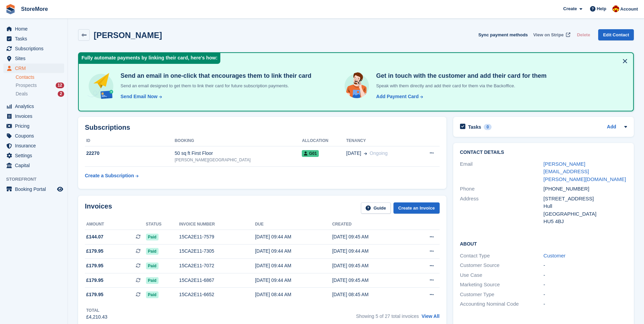  Describe the element at coordinates (629, 9) in the screenshot. I see `span: Account` at that location.